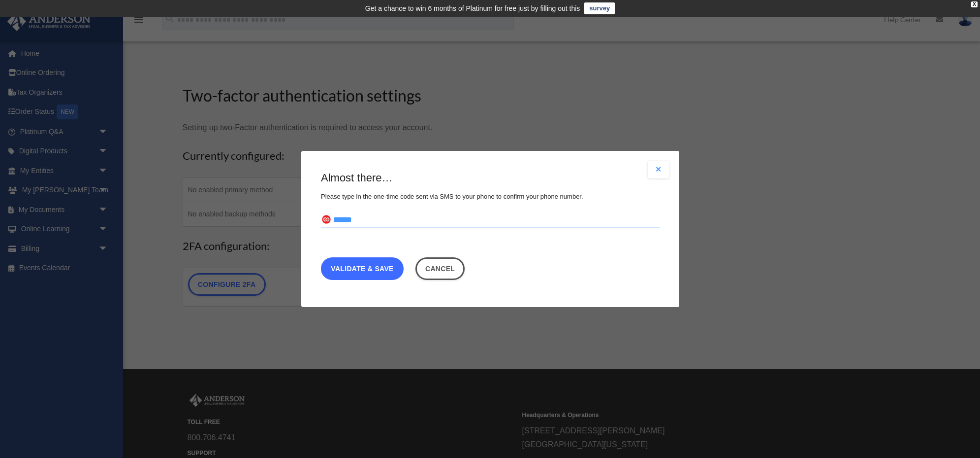 Image resolution: width=980 pixels, height=458 pixels. I want to click on p: Please type in the one-time code sent via SMS to your phone to confirm your phone number., so click(490, 197).